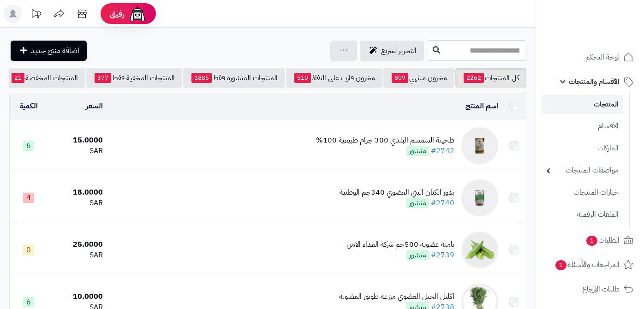 This screenshot has height=309, width=644. I want to click on a: طلبات الإرجاع, so click(590, 289).